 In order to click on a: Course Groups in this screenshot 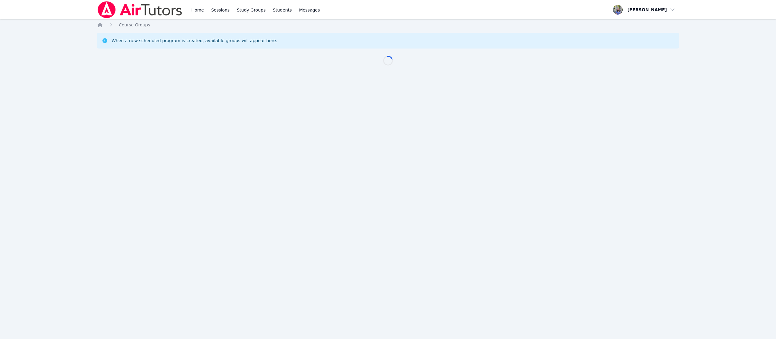, I will do `click(134, 25)`.